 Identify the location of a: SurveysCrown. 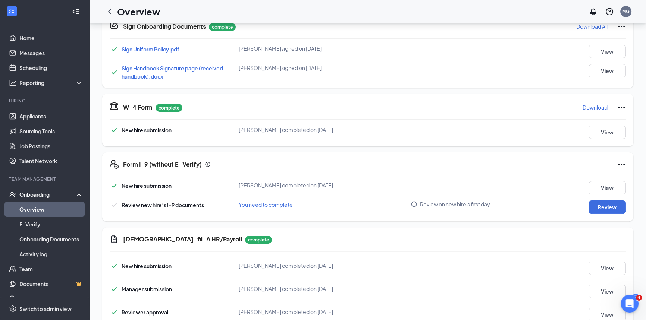
(51, 299).